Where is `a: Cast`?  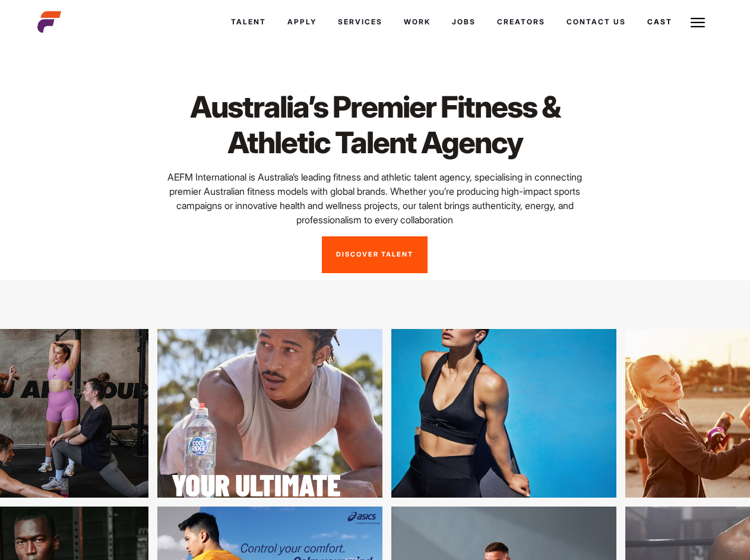 a: Cast is located at coordinates (660, 22).